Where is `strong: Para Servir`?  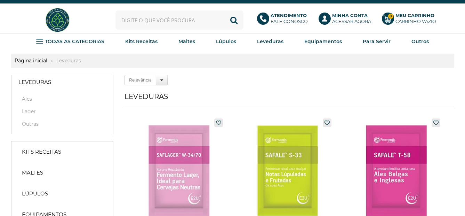 strong: Para Servir is located at coordinates (377, 41).